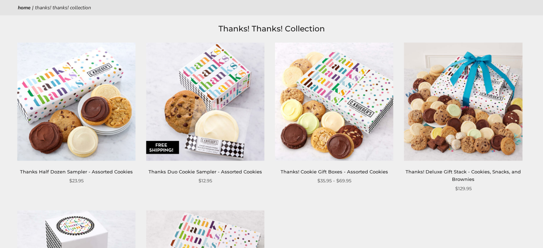 The width and height of the screenshot is (543, 248). Describe the element at coordinates (463, 101) in the screenshot. I see `img: Thanks! Deluxe Gift Stack - Cookies, Snacks, and Brownies` at that location.